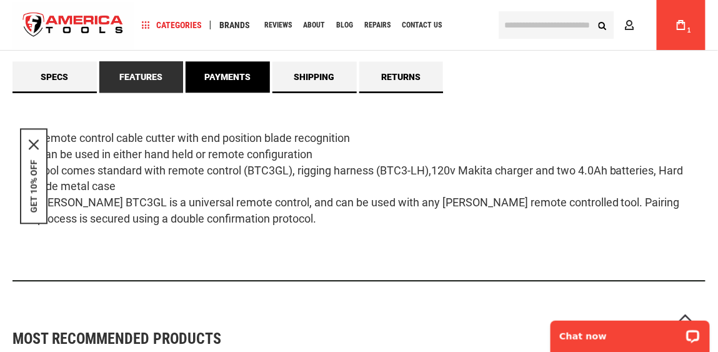 The image size is (718, 352). Describe the element at coordinates (401, 77) in the screenshot. I see `a: Returns` at that location.